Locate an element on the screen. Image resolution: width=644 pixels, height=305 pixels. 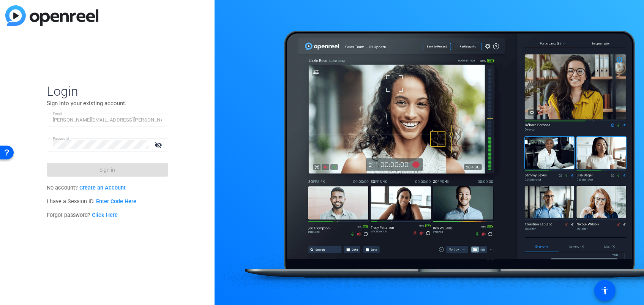
a: Create an Account is located at coordinates (102, 188).